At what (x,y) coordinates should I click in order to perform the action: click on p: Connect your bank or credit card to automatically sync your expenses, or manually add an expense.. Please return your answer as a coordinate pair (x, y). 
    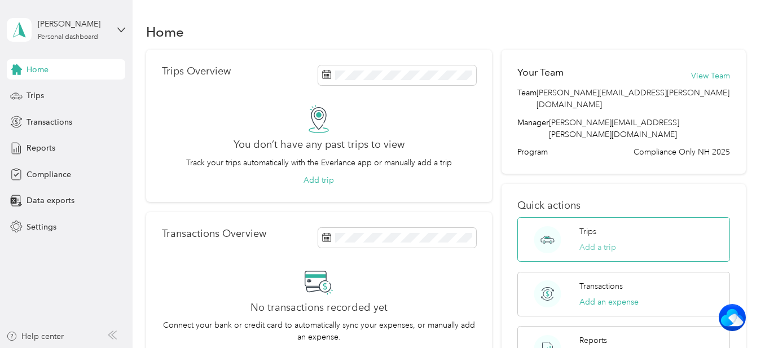
    Looking at the image, I should click on (319, 331).